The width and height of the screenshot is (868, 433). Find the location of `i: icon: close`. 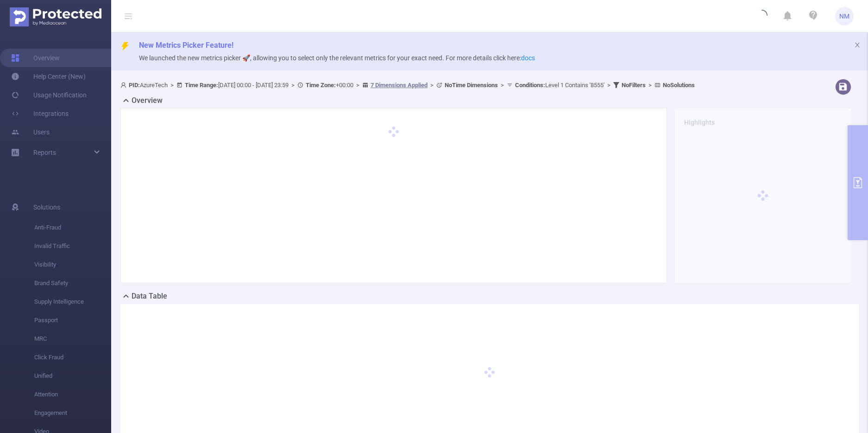

i: icon: close is located at coordinates (857, 45).